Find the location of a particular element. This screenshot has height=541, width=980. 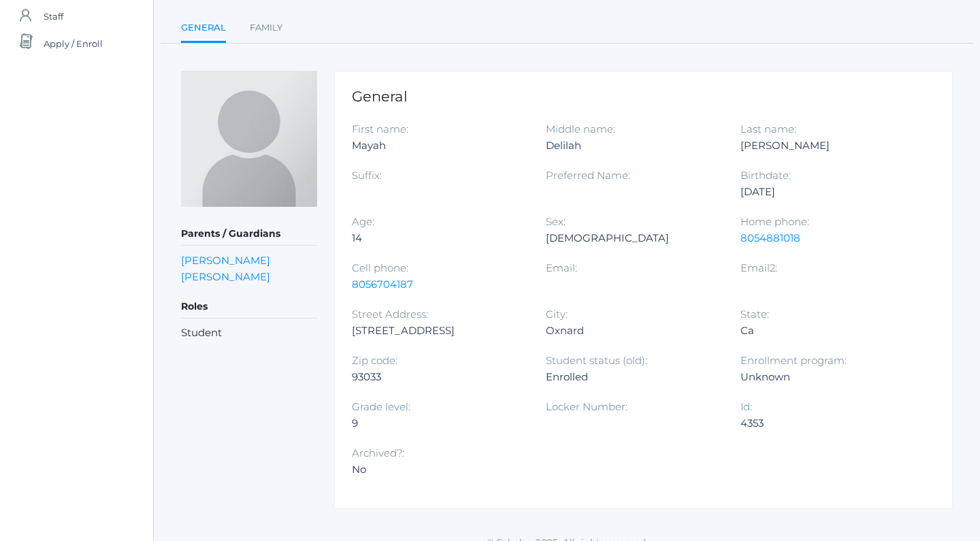

img: Mayah Simeon is located at coordinates (249, 139).